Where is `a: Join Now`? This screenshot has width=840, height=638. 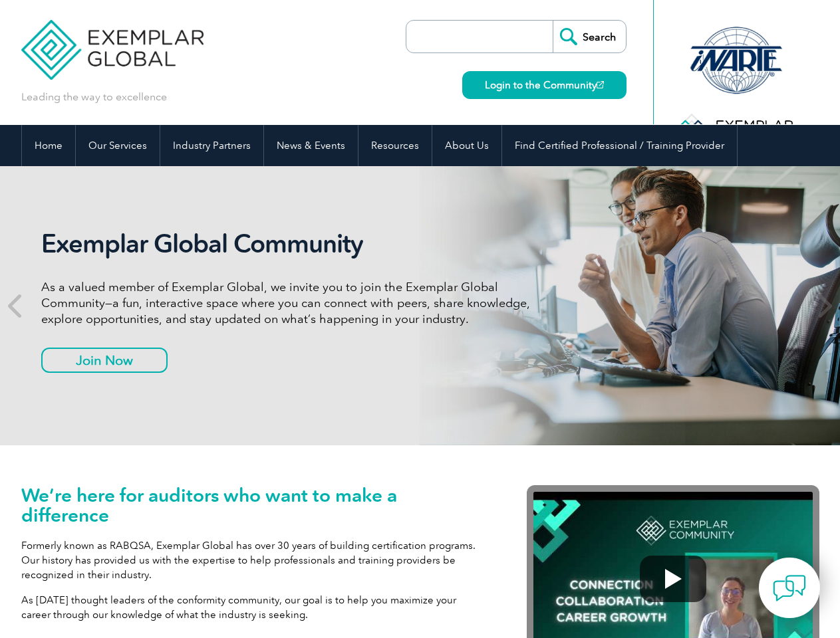
a: Join Now is located at coordinates (105, 361).